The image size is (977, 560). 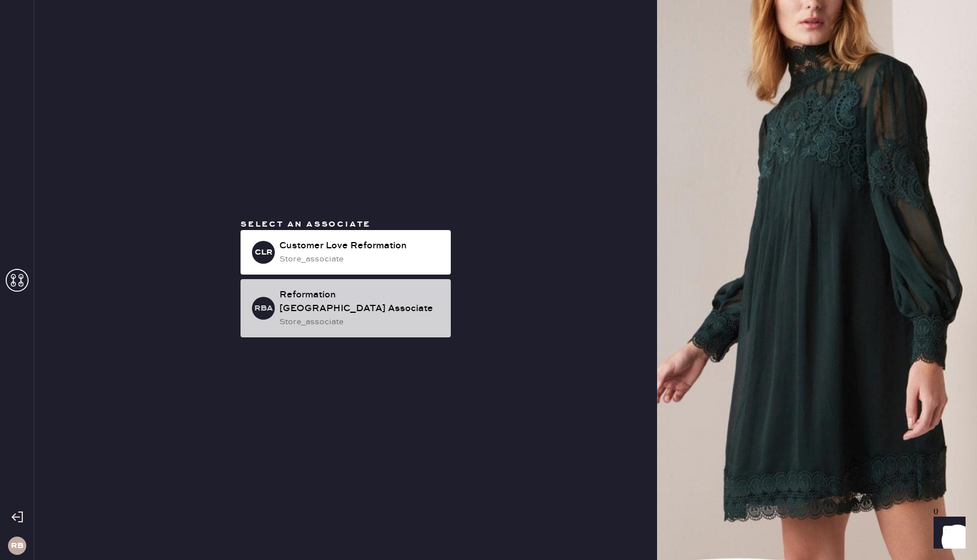 I want to click on h3: CLR, so click(x=264, y=253).